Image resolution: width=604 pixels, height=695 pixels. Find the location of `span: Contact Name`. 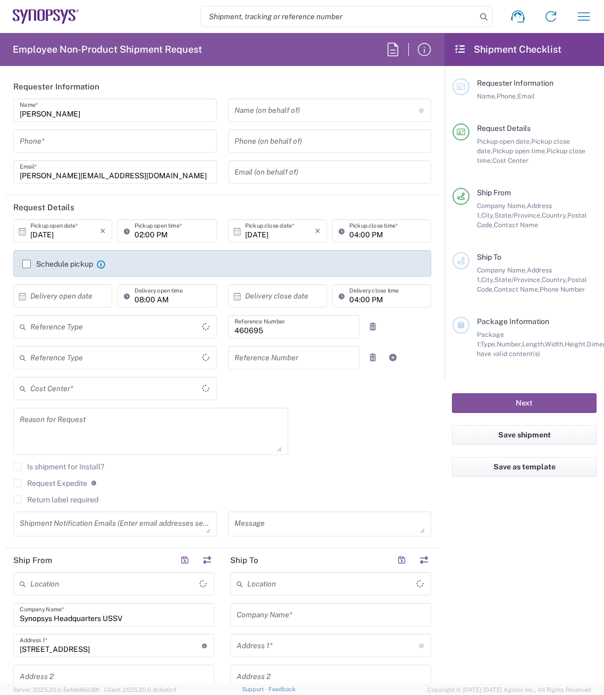

span: Contact Name is located at coordinates (516, 224).